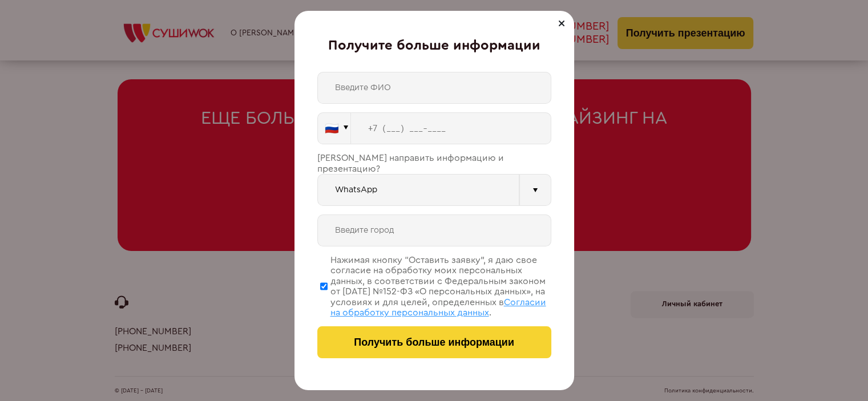 This screenshot has width=868, height=401. I want to click on span: Получить больше информации, so click(434, 342).